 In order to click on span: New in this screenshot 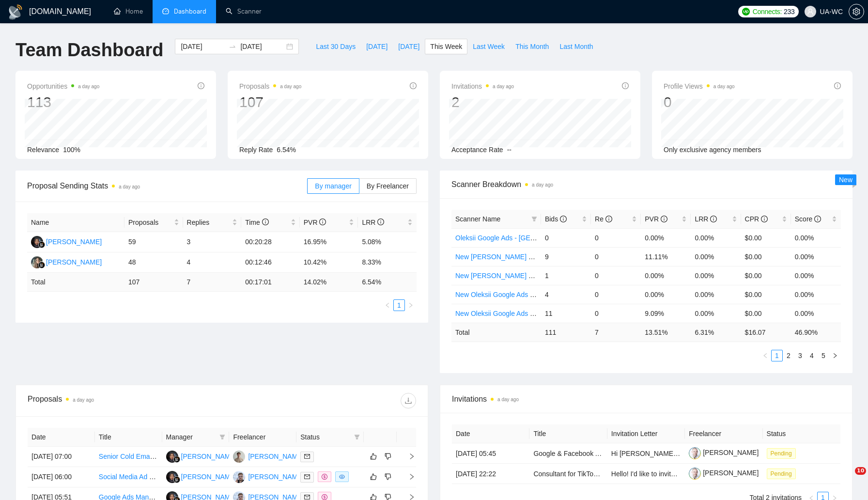, I will do `click(845, 179)`.